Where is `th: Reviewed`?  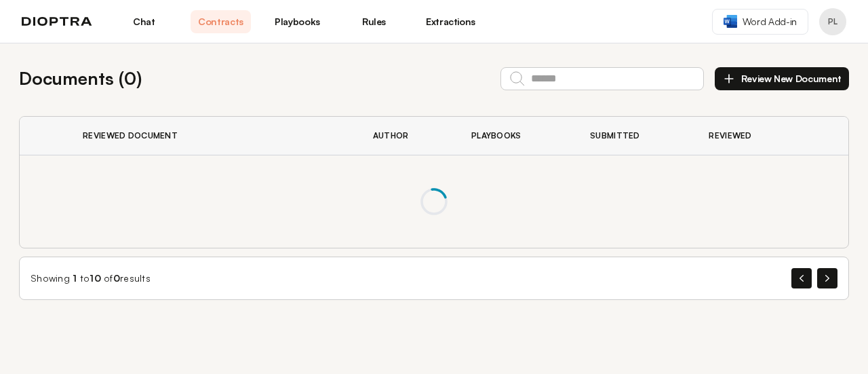 th: Reviewed is located at coordinates (747, 136).